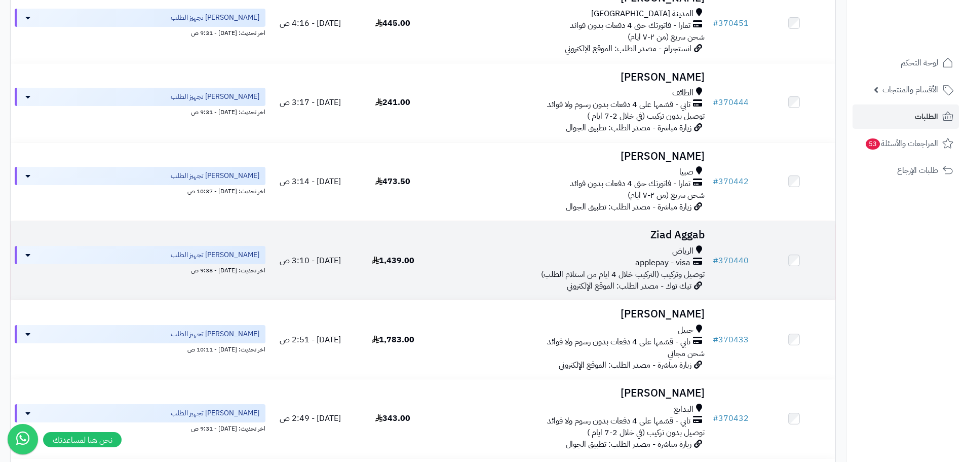 This screenshot has width=965, height=462. What do you see at coordinates (684, 409) in the screenshot?
I see `span: البدايع` at bounding box center [684, 409].